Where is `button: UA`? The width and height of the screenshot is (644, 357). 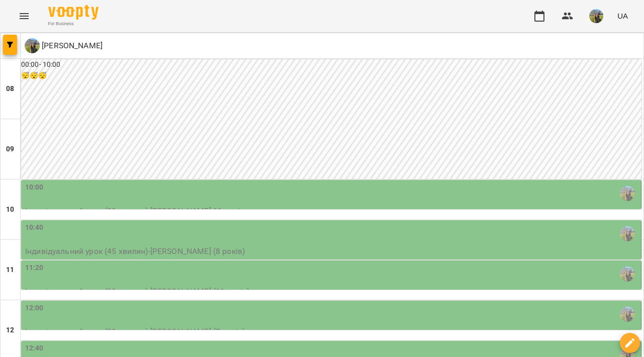
button: UA is located at coordinates (623, 16).